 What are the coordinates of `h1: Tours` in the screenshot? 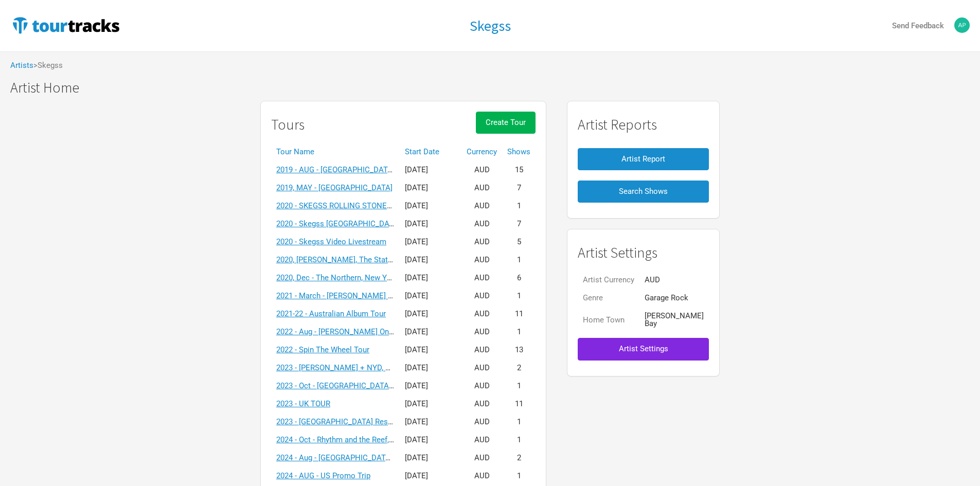 It's located at (287, 125).